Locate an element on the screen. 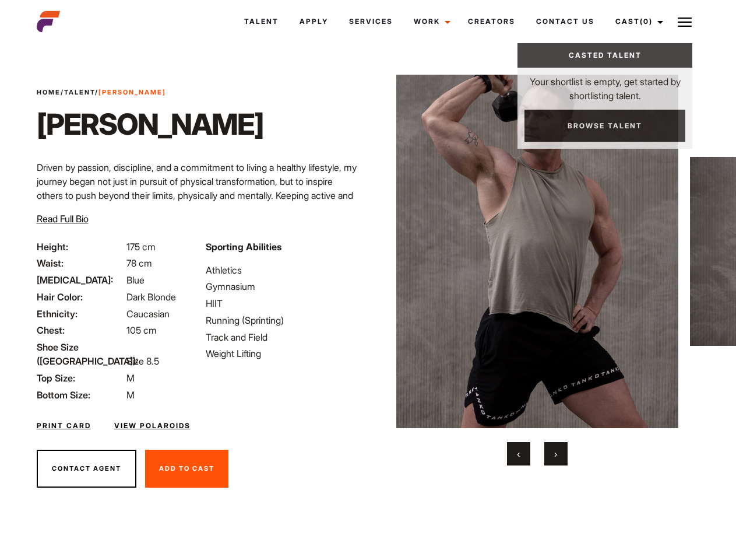  span: Caucasian is located at coordinates (148, 314).